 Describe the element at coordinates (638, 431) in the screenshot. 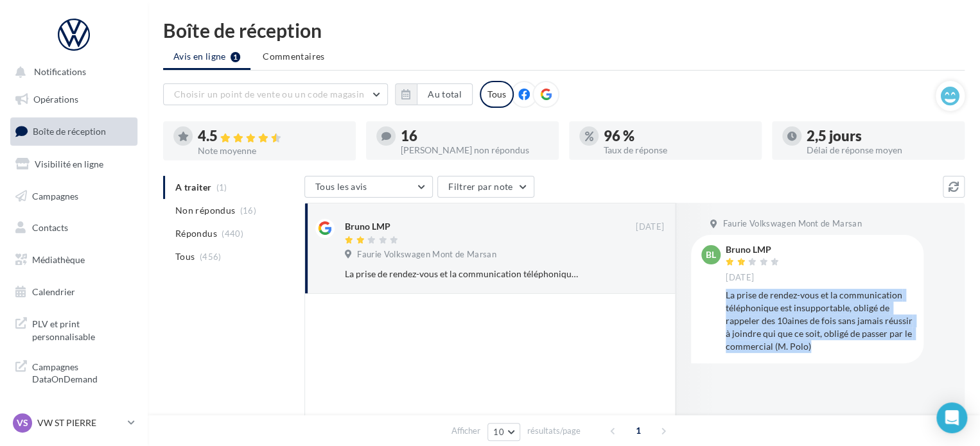

I see `span: 1` at that location.